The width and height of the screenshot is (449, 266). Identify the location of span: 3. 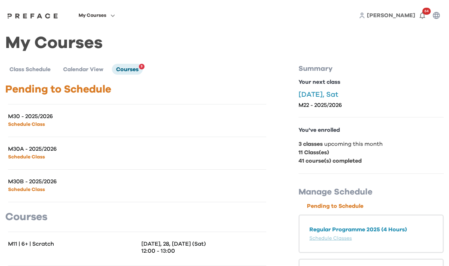
(141, 67).